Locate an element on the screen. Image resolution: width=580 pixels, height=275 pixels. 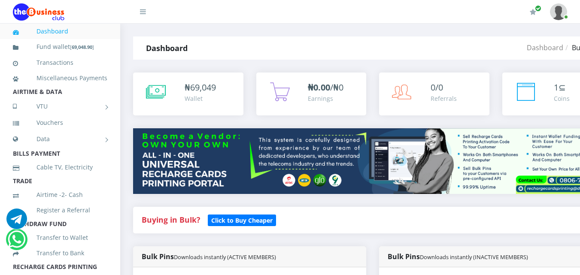
a: Transactions is located at coordinates (60, 63).